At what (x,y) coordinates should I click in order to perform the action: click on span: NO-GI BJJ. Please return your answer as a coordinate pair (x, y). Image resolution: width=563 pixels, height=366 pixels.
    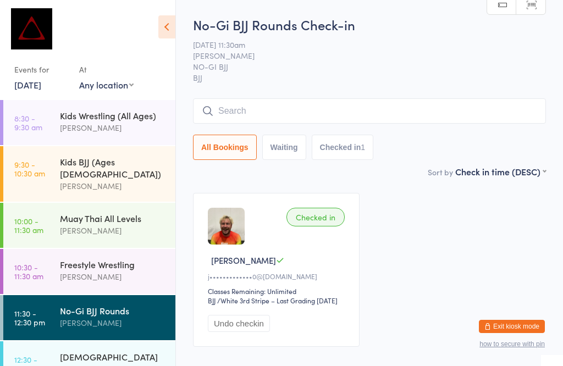
    Looking at the image, I should click on (361, 67).